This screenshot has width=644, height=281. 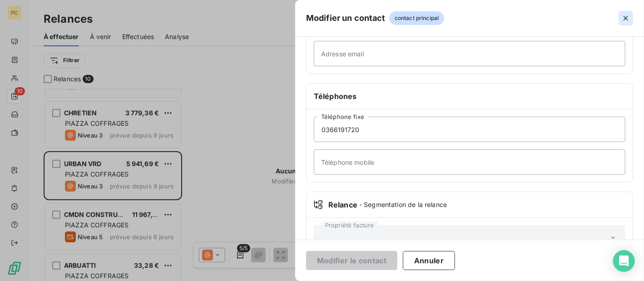 I want to click on button: Modifier le contact, so click(x=352, y=260).